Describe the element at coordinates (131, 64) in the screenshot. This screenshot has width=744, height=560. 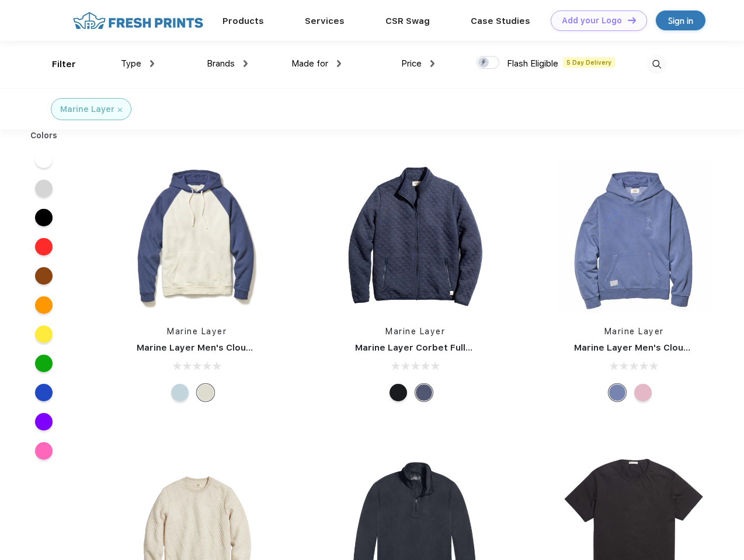
I see `span: Type` at that location.